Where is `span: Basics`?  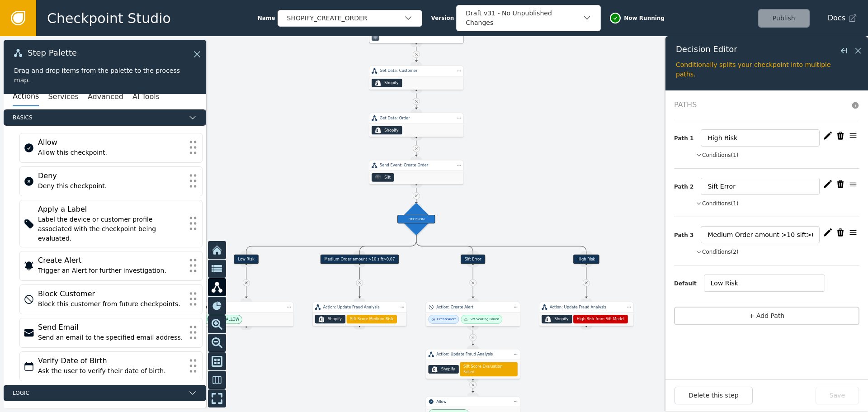
span: Basics is located at coordinates (98, 117).